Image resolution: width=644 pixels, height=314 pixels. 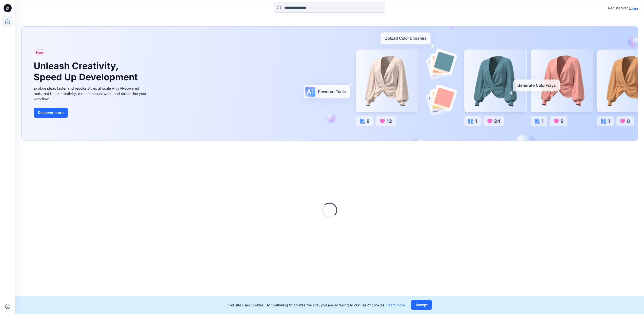 I want to click on p: Registered?, so click(x=618, y=8).